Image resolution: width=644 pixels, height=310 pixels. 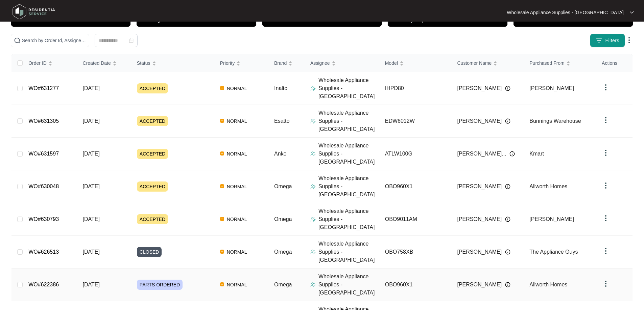 I want to click on a: WO#631305, so click(x=44, y=121).